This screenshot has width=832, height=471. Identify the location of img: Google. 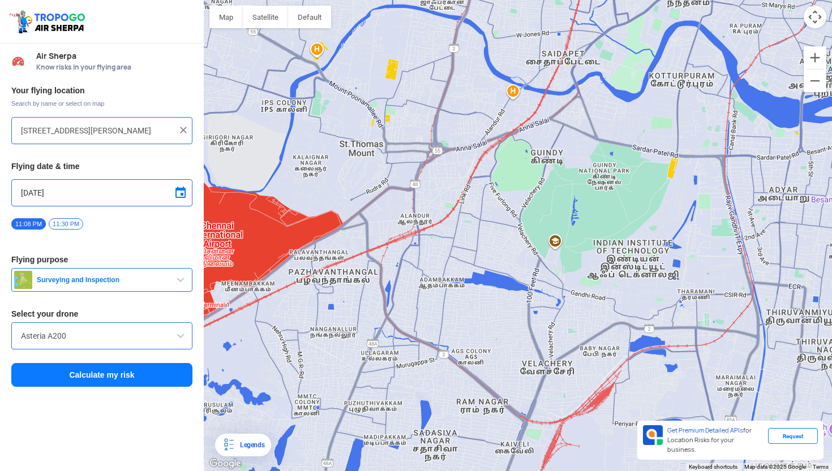
(225, 464).